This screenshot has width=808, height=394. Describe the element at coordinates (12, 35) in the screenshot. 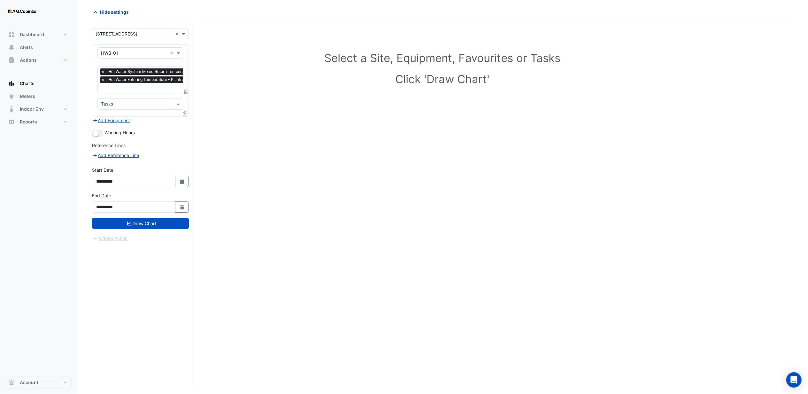

I see `app-icon: Dashboard` at that location.